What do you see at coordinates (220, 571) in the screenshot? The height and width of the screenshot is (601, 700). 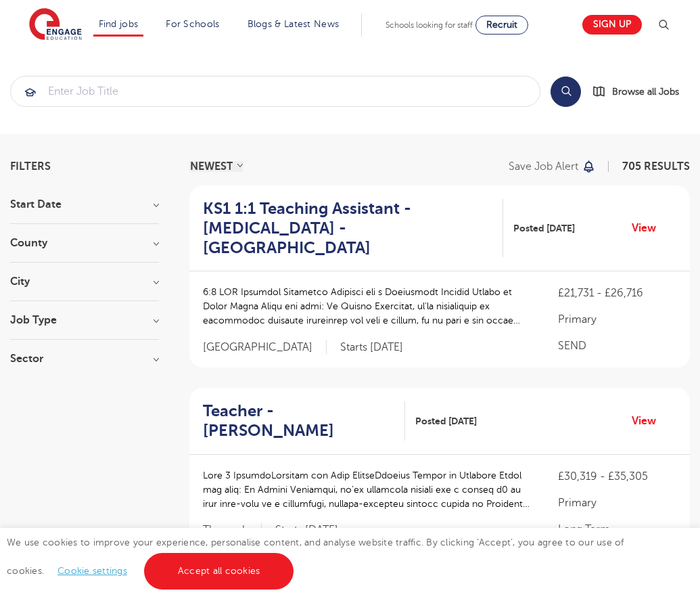 I see `a: Accept all cookies` at bounding box center [220, 571].